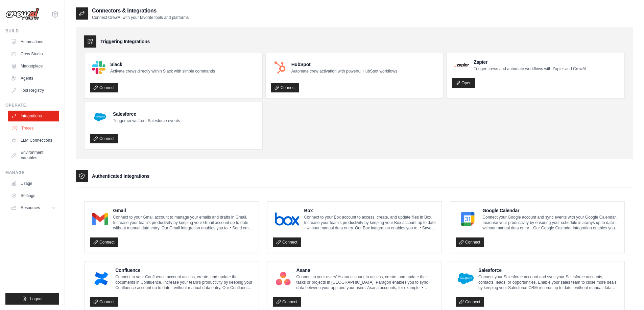 This screenshot has height=310, width=644. What do you see at coordinates (36, 299) in the screenshot?
I see `span: Logout` at bounding box center [36, 299].